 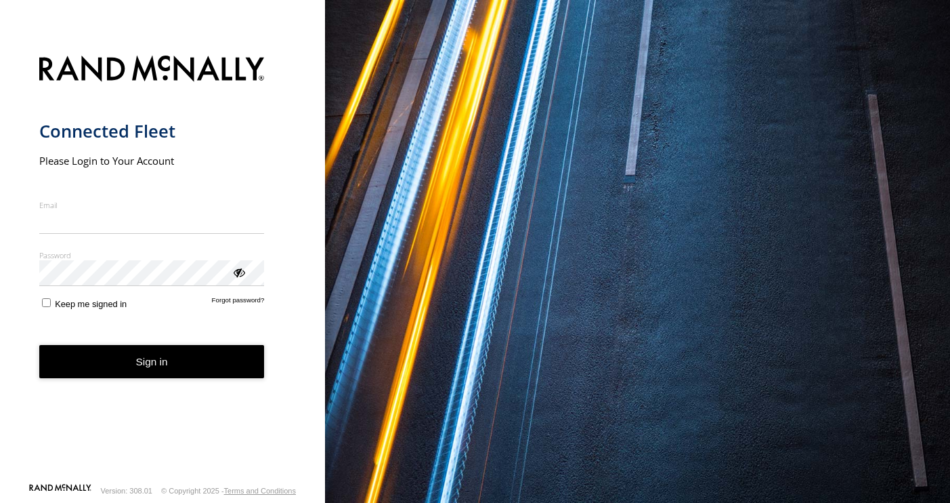 I want to click on a: Terms and Conditions, so click(x=260, y=490).